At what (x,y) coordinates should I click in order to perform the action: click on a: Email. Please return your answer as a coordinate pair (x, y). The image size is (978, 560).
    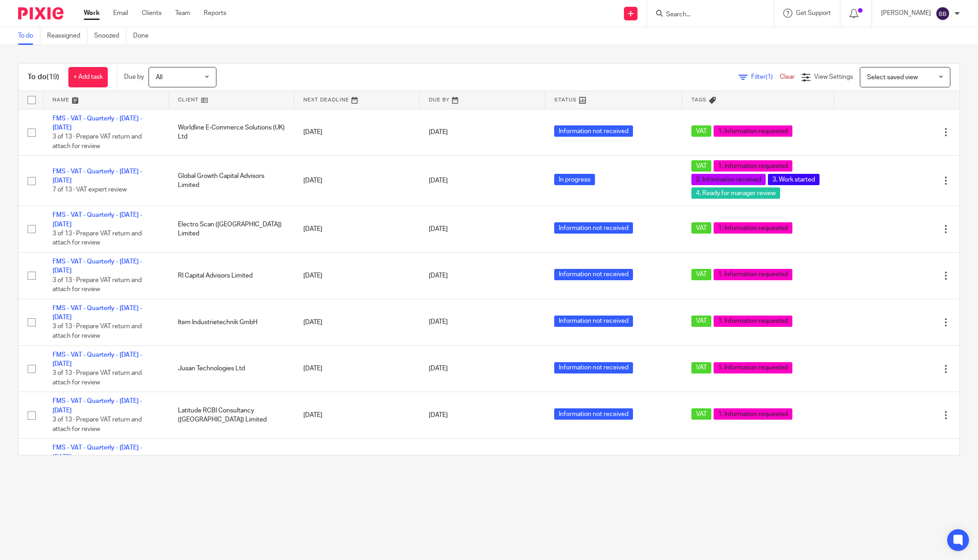
    Looking at the image, I should click on (121, 13).